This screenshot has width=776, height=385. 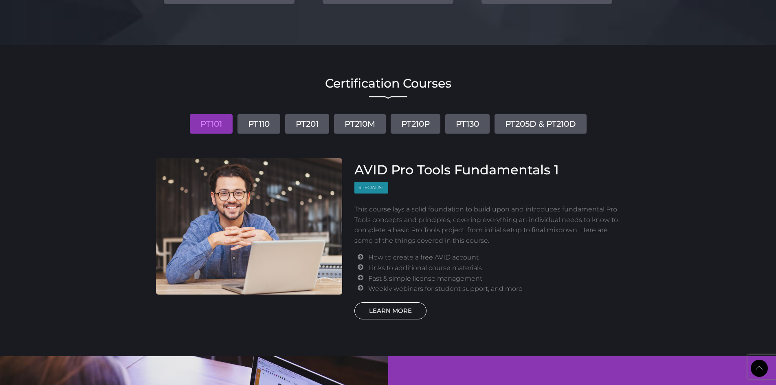 I want to click on li: Fast & simple license management, so click(x=494, y=279).